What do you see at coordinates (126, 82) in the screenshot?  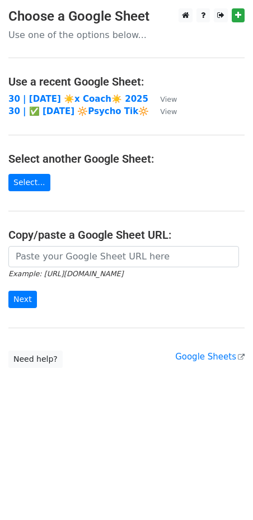 I see `h4: Use a recent Google Sheet:` at bounding box center [126, 82].